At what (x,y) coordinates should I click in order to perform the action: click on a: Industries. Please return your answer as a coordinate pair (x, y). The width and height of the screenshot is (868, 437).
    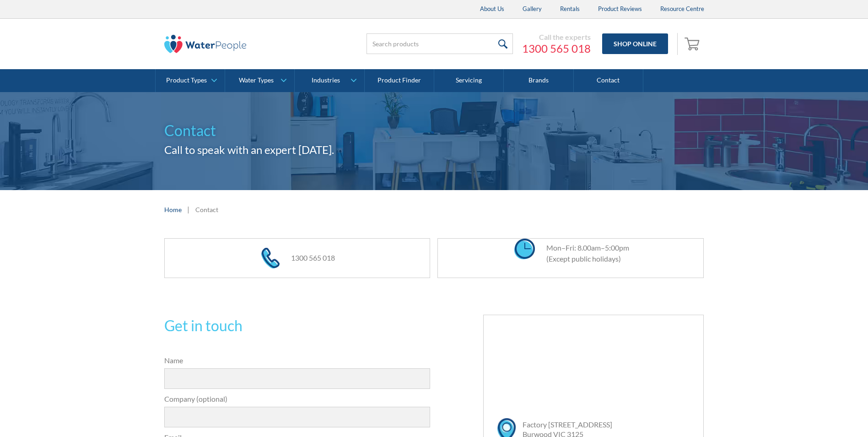
    Looking at the image, I should click on (329, 80).